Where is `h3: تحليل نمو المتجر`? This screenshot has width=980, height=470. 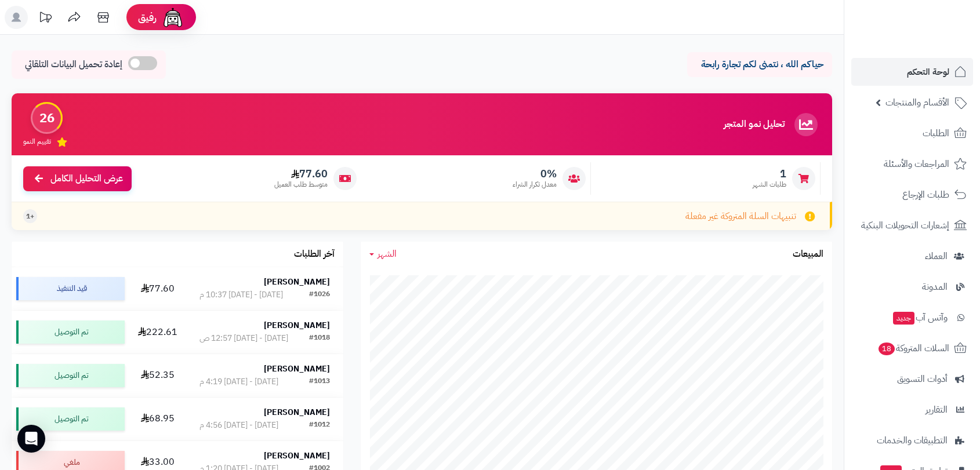 h3: تحليل نمو المتجر is located at coordinates (754, 125).